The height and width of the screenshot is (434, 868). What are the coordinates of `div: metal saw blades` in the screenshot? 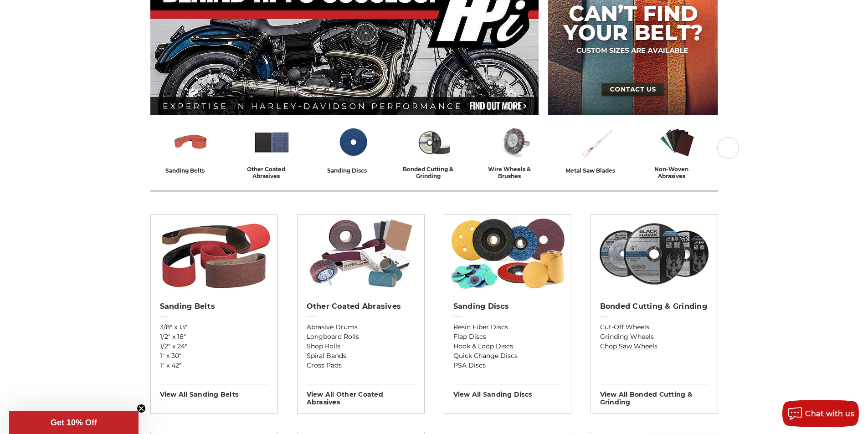 It's located at (596, 171).